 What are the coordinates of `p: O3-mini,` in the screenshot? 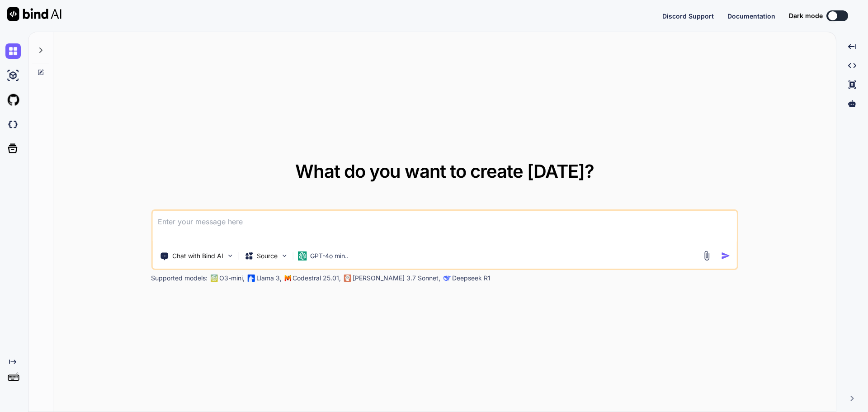 It's located at (232, 278).